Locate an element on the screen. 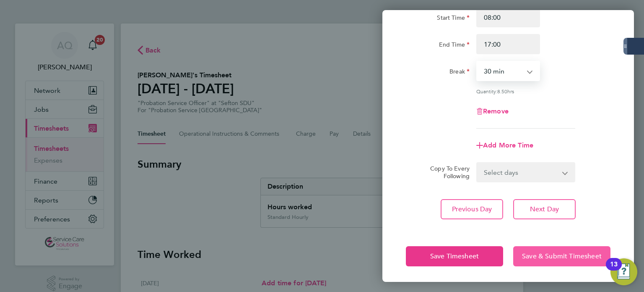 This screenshot has width=644, height=292. span: Previous Day is located at coordinates (472, 209).